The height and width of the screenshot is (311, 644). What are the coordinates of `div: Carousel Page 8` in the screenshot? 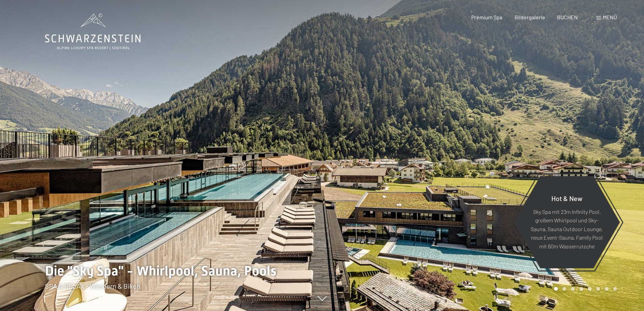 It's located at (615, 288).